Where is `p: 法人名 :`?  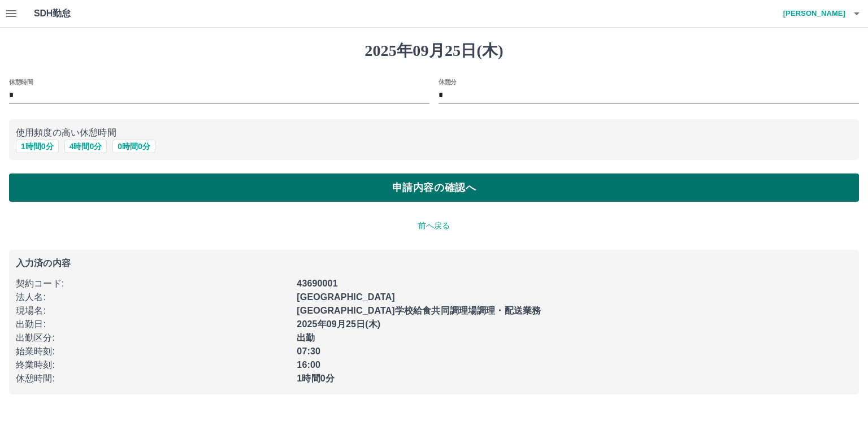 p: 法人名 : is located at coordinates (153, 297).